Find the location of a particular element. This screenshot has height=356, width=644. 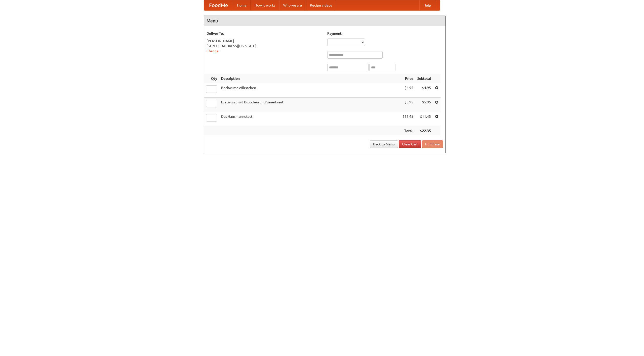

a: Who we are is located at coordinates (293, 5).